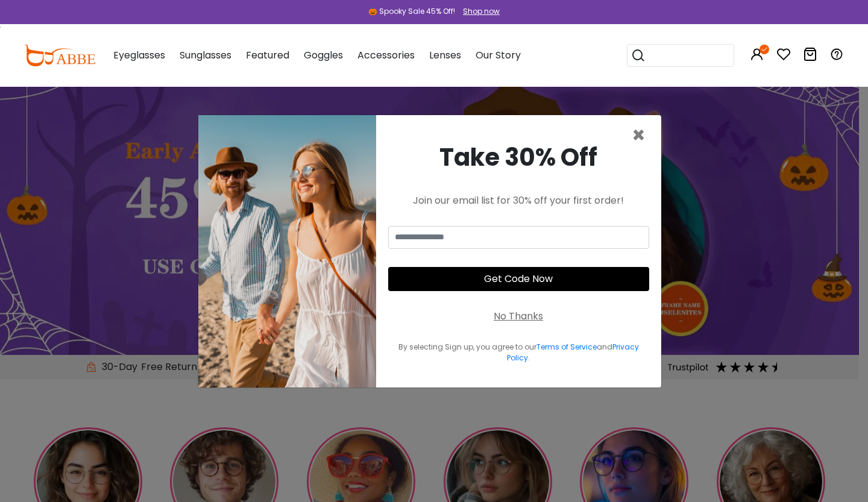 The width and height of the screenshot is (868, 502). What do you see at coordinates (638, 136) in the screenshot?
I see `button: Close` at bounding box center [638, 136].